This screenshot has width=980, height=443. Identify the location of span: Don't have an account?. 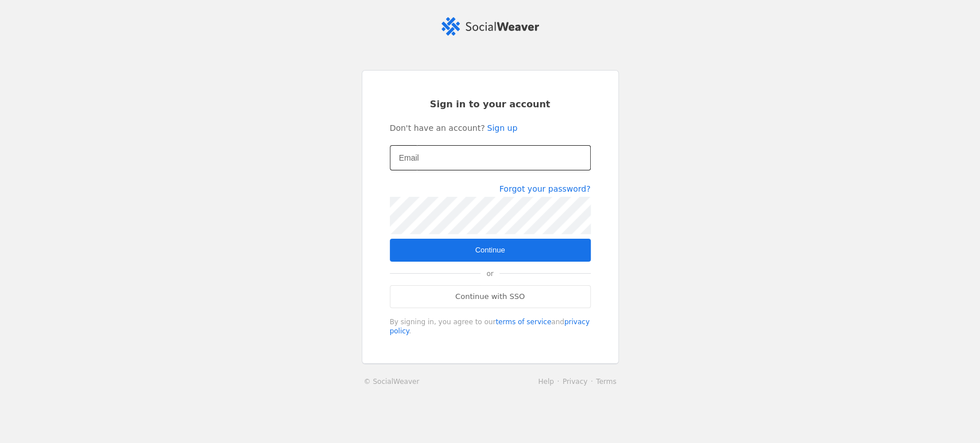
(438, 128).